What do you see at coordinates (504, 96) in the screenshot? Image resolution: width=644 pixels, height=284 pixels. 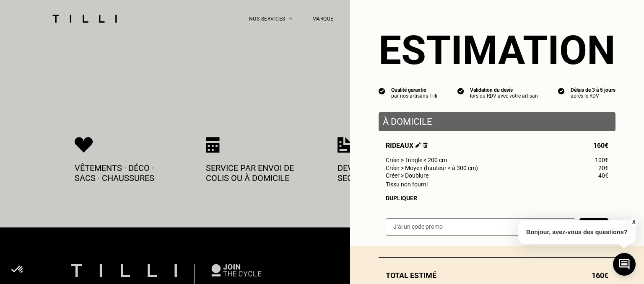 I see `div: lors du RDV avec votre artisan` at bounding box center [504, 96].